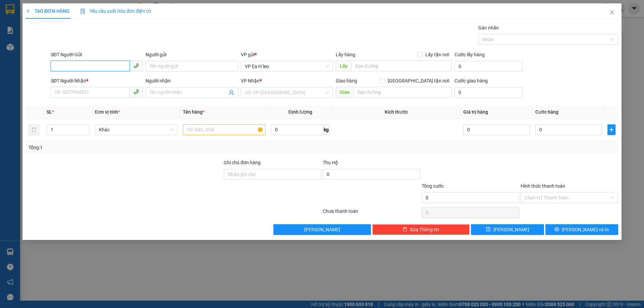 This screenshot has height=308, width=644. I want to click on label: Cước giao hàng, so click(471, 81).